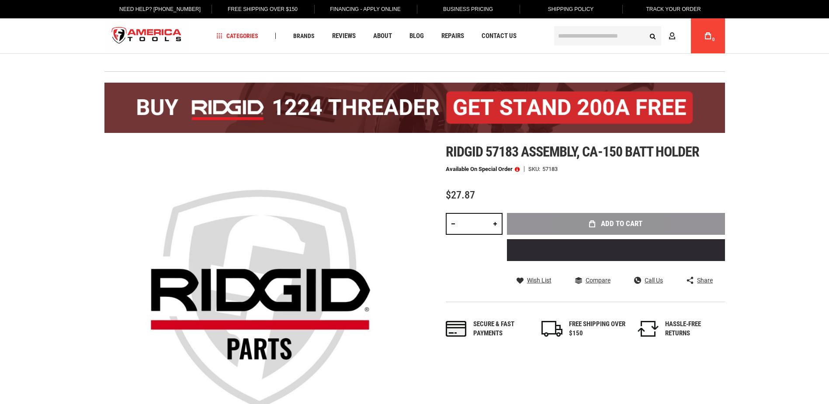 This screenshot has height=404, width=829. Describe the element at coordinates (453, 36) in the screenshot. I see `a: Repairs` at that location.